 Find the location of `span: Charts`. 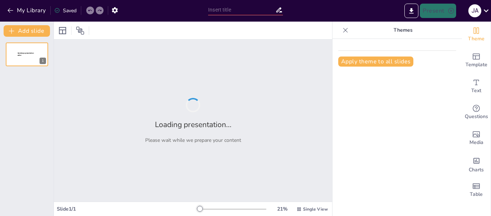

span: Charts is located at coordinates (476, 170).